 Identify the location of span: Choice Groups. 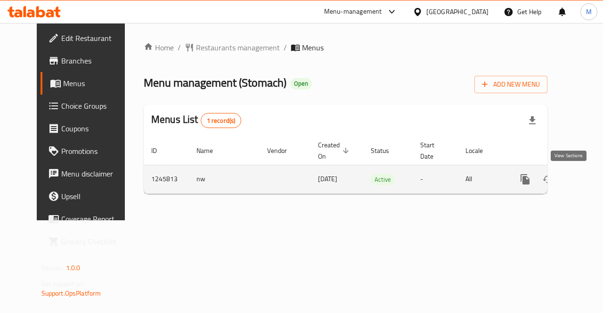
(96, 106).